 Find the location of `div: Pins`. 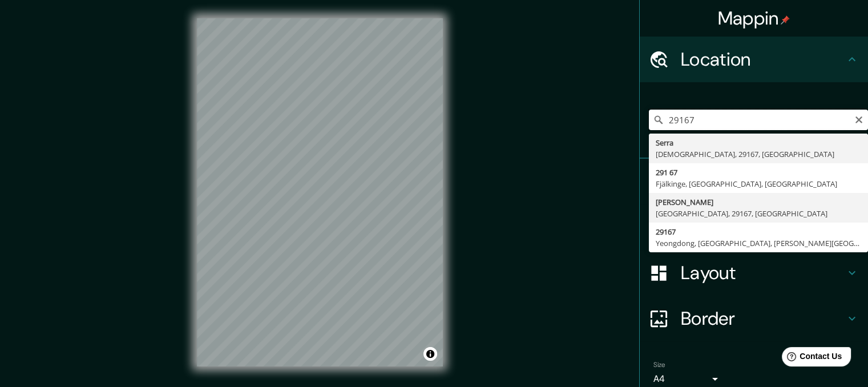

div: Pins is located at coordinates (754, 181).